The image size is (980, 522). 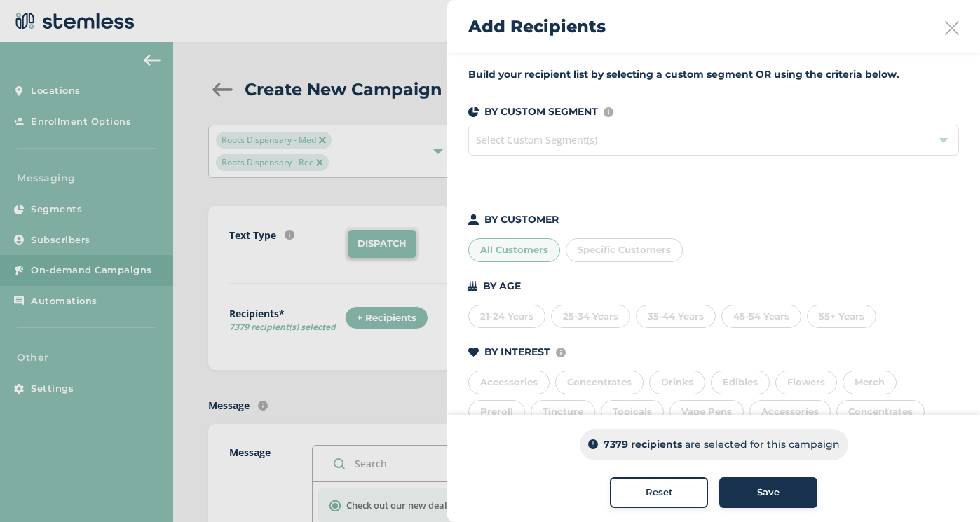 What do you see at coordinates (768, 493) in the screenshot?
I see `button: Save` at bounding box center [768, 493].